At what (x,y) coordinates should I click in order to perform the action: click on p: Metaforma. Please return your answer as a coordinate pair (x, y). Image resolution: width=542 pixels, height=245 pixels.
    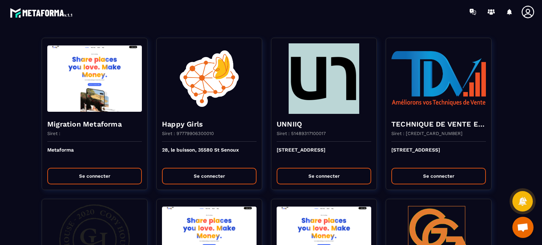
    Looking at the image, I should click on (95, 155).